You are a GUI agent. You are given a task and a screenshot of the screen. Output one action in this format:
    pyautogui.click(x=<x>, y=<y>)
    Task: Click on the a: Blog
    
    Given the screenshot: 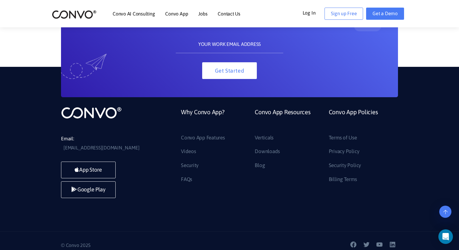 What is the action you would take?
    pyautogui.click(x=260, y=166)
    